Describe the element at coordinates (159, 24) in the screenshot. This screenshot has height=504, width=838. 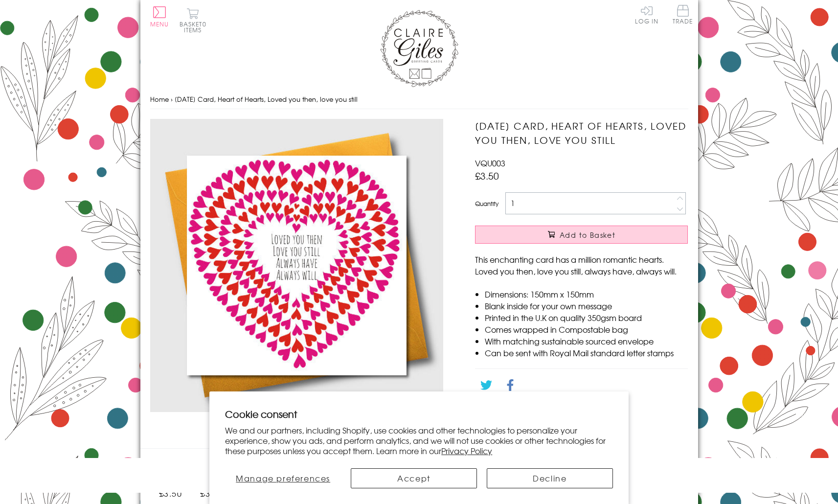
I see `span: Menu` at that location.